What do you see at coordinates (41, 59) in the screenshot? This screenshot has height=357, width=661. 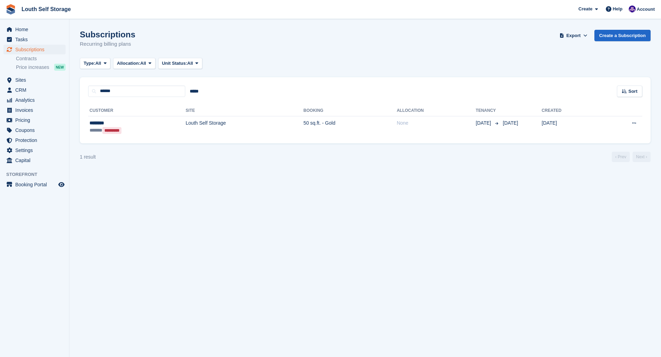 I see `a: Contracts` at bounding box center [41, 59].